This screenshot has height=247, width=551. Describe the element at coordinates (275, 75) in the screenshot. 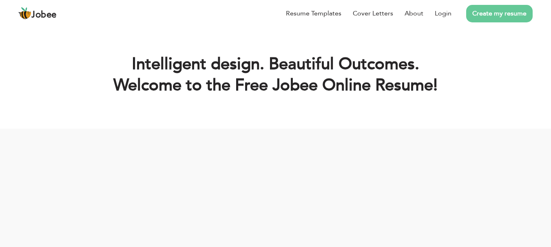

I see `h1: Intelligent design. Beautiful Outcomes. Welcome to the Free Jobee Online Resume!` at that location.